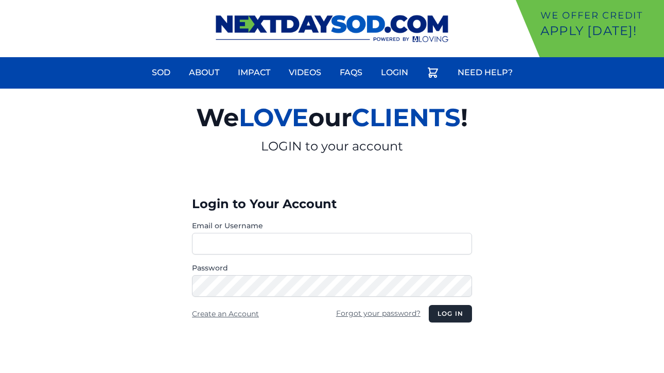 Image resolution: width=664 pixels, height=373 pixels. What do you see at coordinates (332, 146) in the screenshot?
I see `p: LOGIN to your account` at bounding box center [332, 146].